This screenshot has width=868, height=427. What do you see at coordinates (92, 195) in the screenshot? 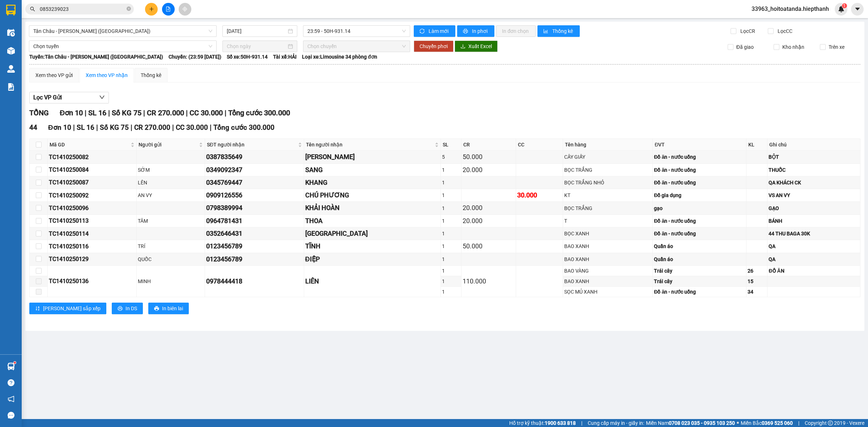
I see `div: TC1410250092` at bounding box center [92, 195].